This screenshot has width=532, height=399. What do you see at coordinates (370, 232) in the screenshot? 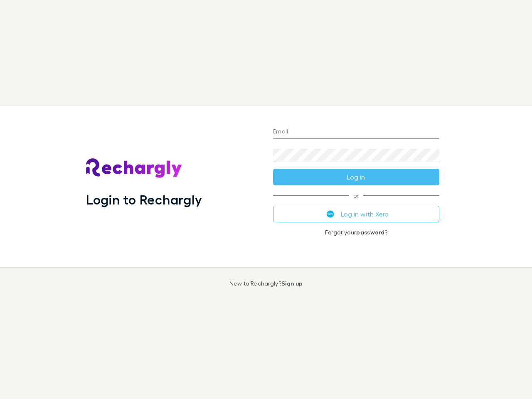
I see `a: password` at bounding box center [370, 232].